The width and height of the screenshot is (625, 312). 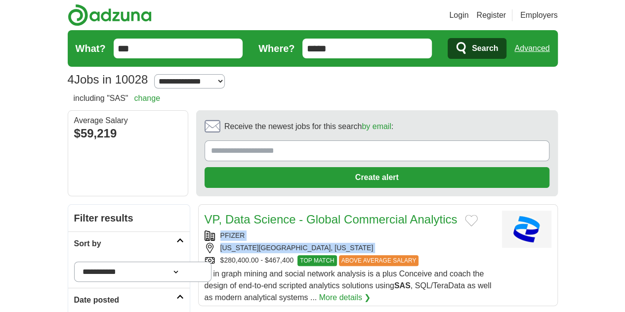 I want to click on div: Average Salary, so click(x=128, y=121).